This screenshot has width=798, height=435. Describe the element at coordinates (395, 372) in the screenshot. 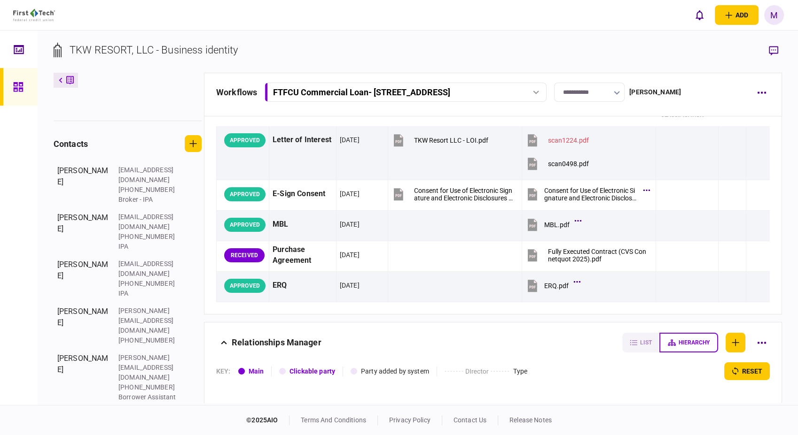

I see `div: Party added by system` at that location.